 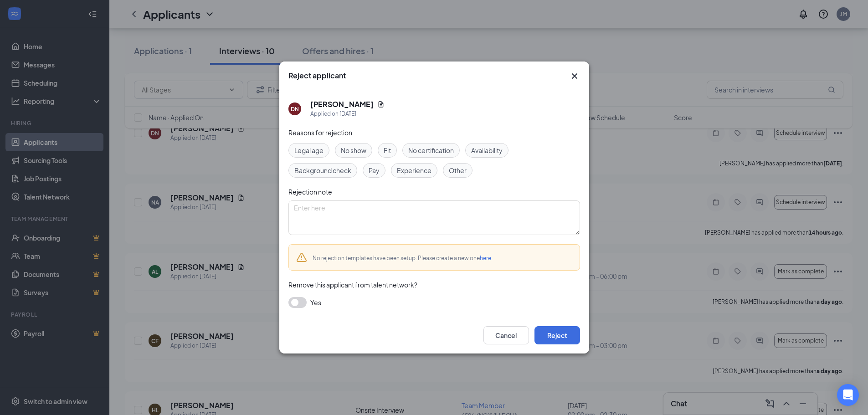 What do you see at coordinates (323, 170) in the screenshot?
I see `span: Background check` at bounding box center [323, 170].